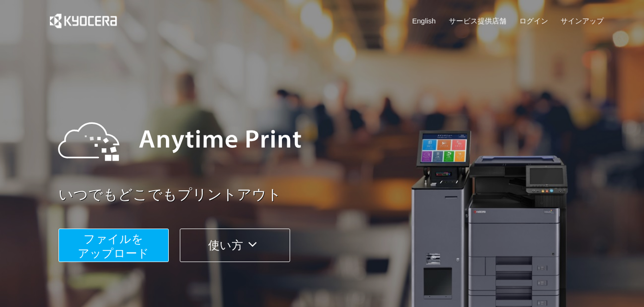  What do you see at coordinates (424, 20) in the screenshot?
I see `a: English` at bounding box center [424, 20].